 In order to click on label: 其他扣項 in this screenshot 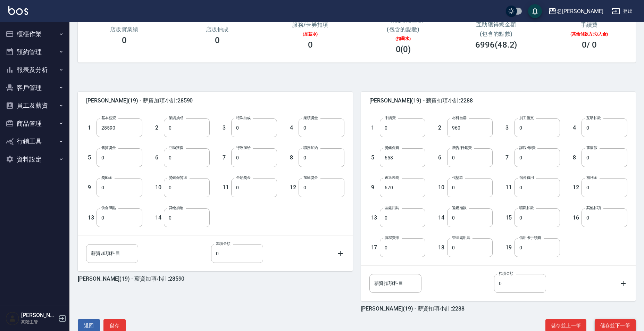, I will do `click(593, 208)`.